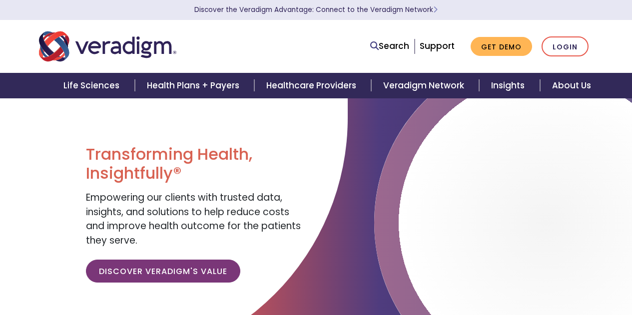  What do you see at coordinates (194, 85) in the screenshot?
I see `a: Health Plans + Payers` at bounding box center [194, 85].